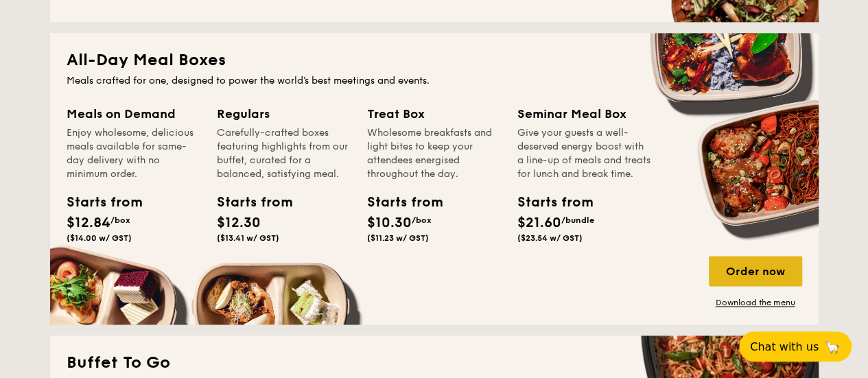 The width and height of the screenshot is (868, 378). Describe the element at coordinates (283, 114) in the screenshot. I see `div: Regulars` at that location.